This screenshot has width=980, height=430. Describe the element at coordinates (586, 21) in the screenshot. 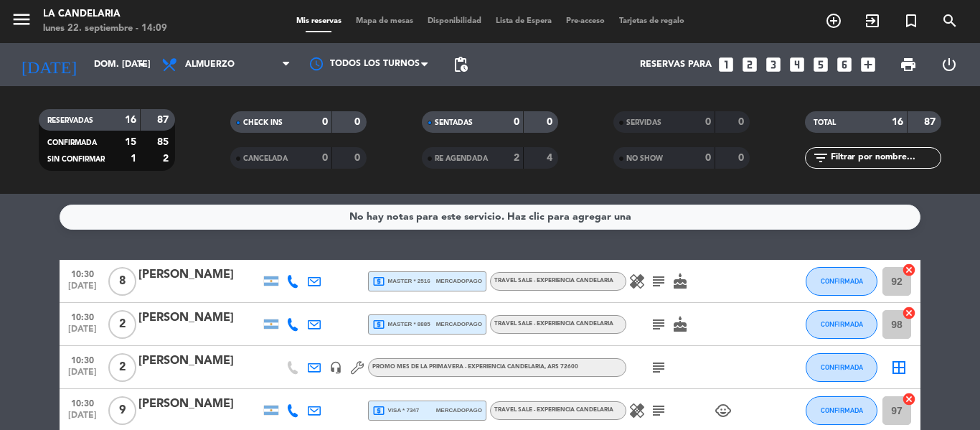

I see `span: Pre-acceso` at that location.